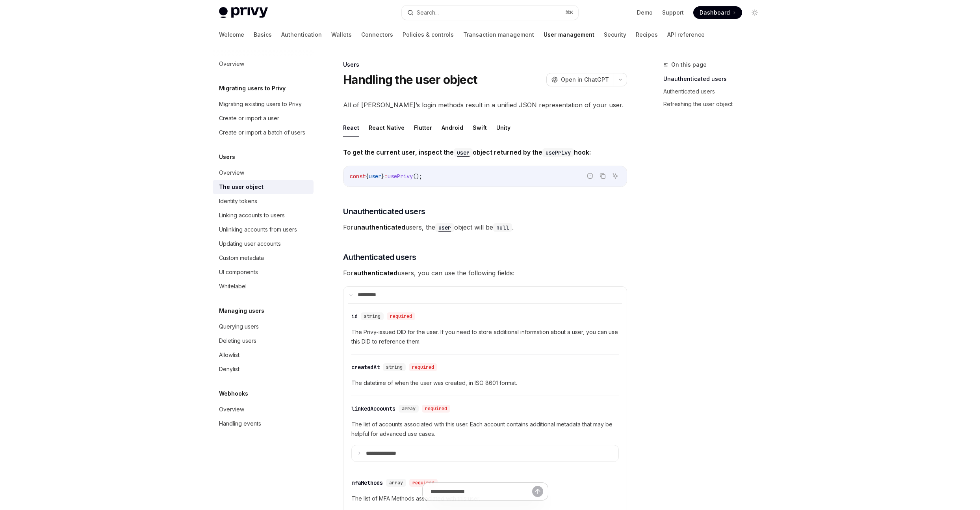  What do you see at coordinates (384, 211) in the screenshot?
I see `span: Unauthenticated users` at bounding box center [384, 211].